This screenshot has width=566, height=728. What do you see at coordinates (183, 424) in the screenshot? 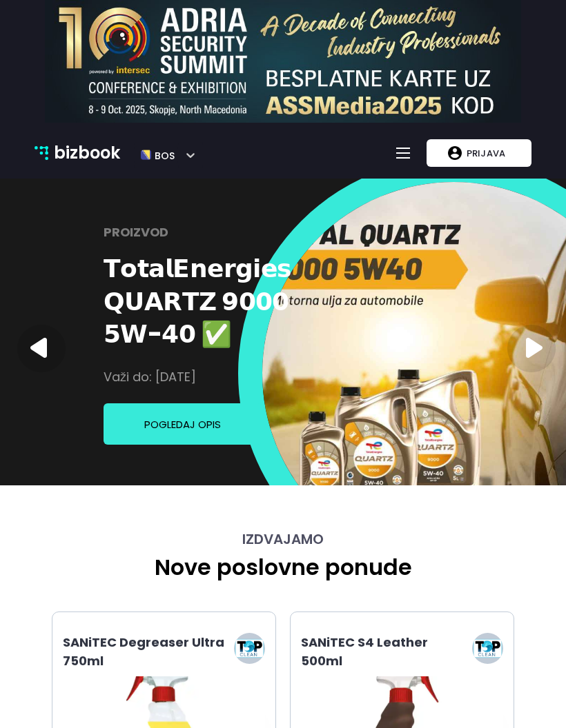
I see `button: Pogledaj opis` at bounding box center [183, 424].